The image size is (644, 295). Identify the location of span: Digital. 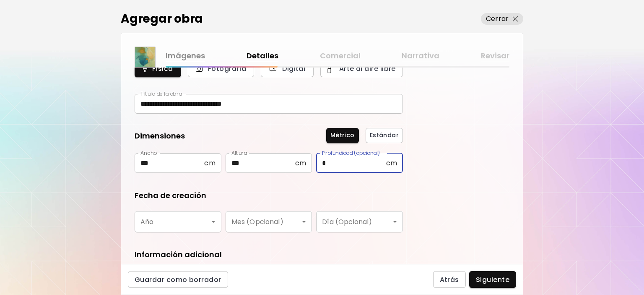
(287, 68).